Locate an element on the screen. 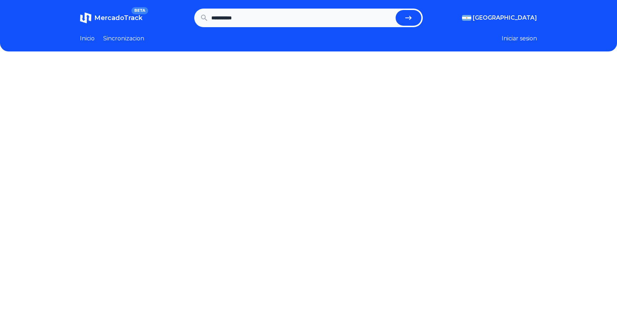 This screenshot has width=617, height=312. a: Sincronizacion is located at coordinates (124, 39).